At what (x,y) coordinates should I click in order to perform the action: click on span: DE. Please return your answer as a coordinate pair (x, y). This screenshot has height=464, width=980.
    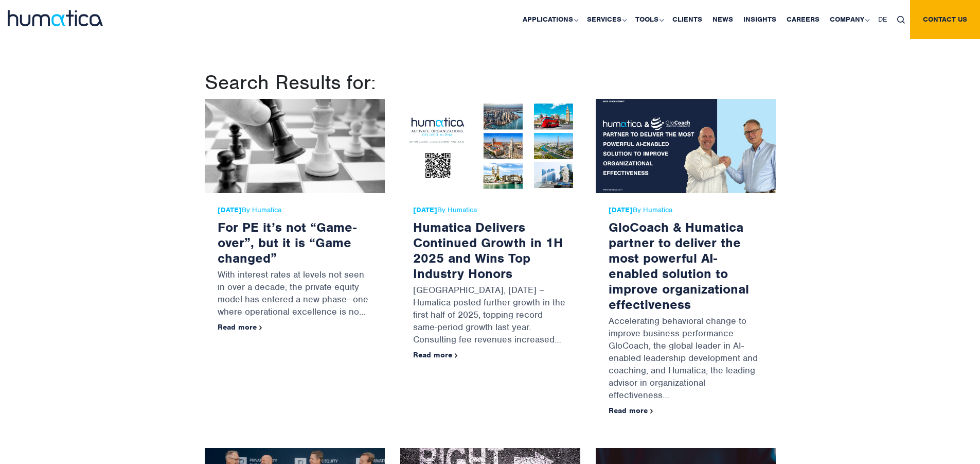
    Looking at the image, I should click on (883, 19).